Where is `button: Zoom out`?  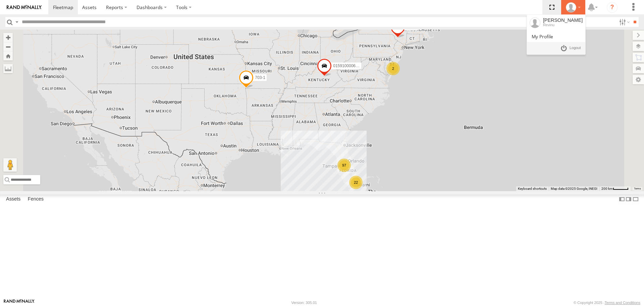 button: Zoom out is located at coordinates (8, 47).